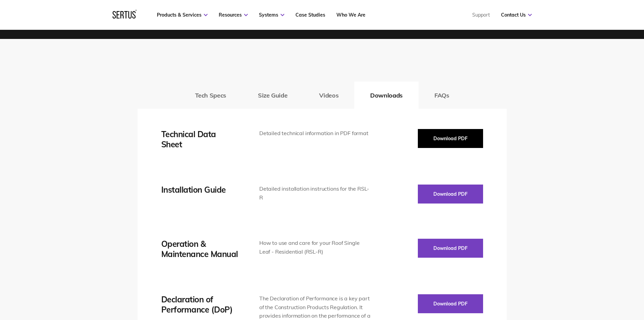 Image resolution: width=644 pixels, height=320 pixels. What do you see at coordinates (516, 15) in the screenshot?
I see `a: Contact Us` at bounding box center [516, 15].